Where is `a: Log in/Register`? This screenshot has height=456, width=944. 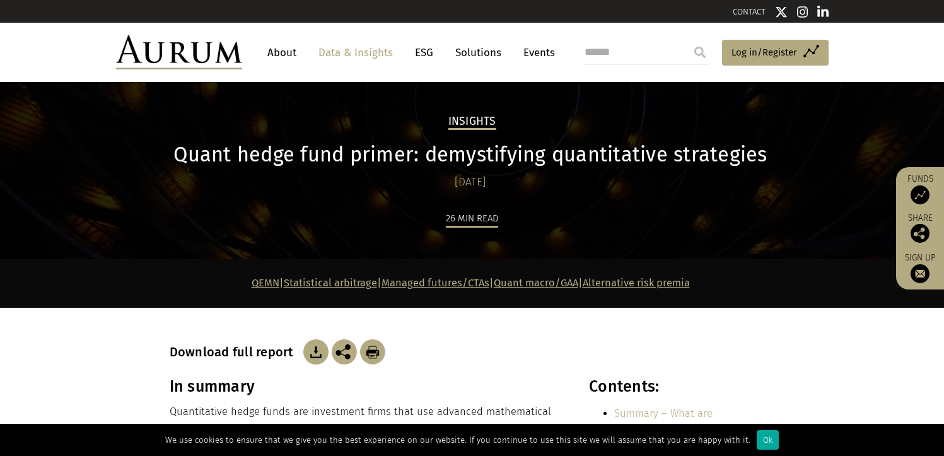 a: Log in/Register is located at coordinates (775, 53).